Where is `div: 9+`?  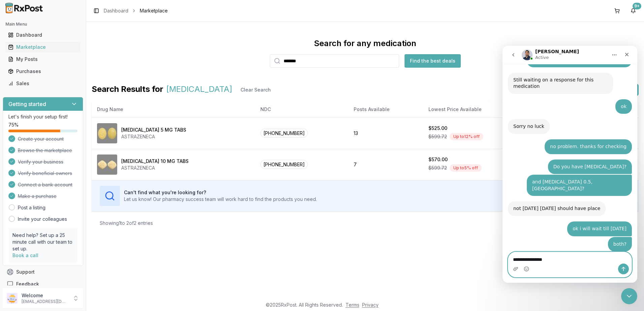
div: 9+ is located at coordinates (637, 6).